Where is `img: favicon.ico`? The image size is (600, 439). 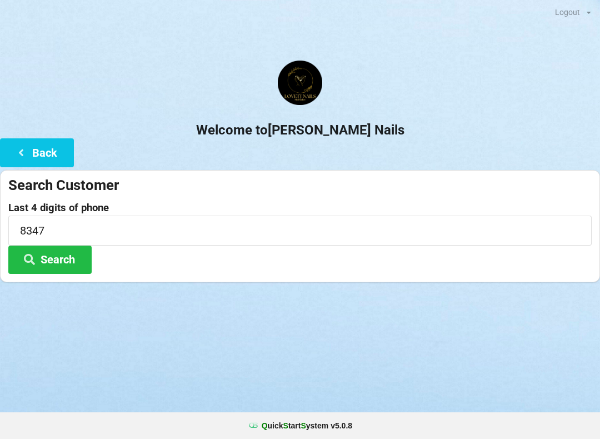 img: favicon.ico is located at coordinates (253, 426).